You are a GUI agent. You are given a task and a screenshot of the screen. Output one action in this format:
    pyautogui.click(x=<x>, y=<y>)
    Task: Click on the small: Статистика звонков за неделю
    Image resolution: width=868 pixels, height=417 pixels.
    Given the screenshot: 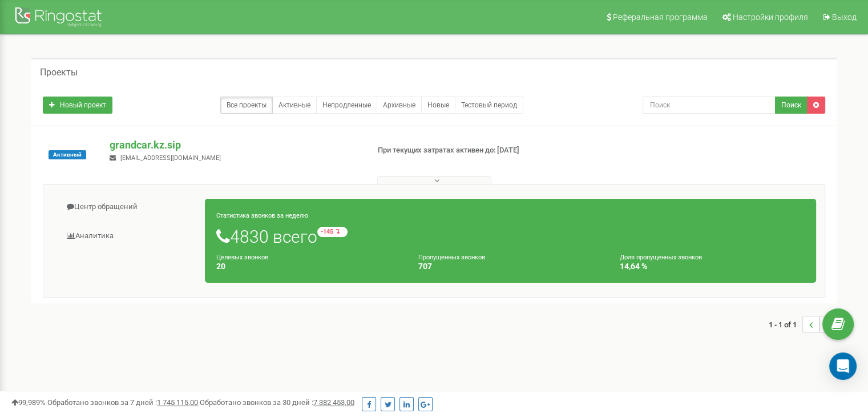 What is the action you would take?
    pyautogui.click(x=262, y=215)
    